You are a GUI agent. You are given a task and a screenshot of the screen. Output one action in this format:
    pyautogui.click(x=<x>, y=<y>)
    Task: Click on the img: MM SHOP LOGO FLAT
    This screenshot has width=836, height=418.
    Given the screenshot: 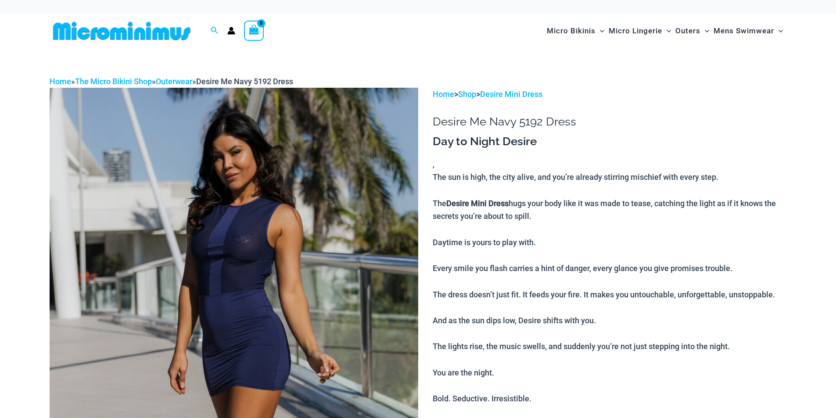 What is the action you would take?
    pyautogui.click(x=122, y=31)
    